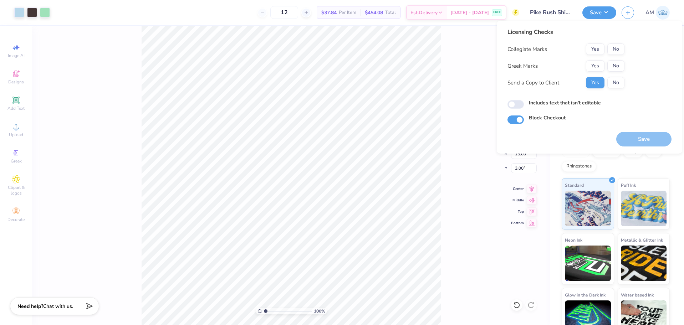  What do you see at coordinates (585, 295) in the screenshot?
I see `span: Glow in the Dark Ink` at bounding box center [585, 295].